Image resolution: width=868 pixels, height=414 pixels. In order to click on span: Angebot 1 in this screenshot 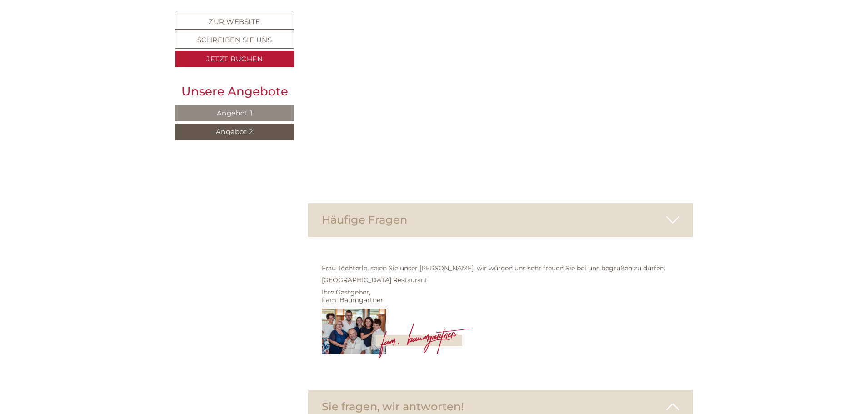, I will do `click(234, 113)`.